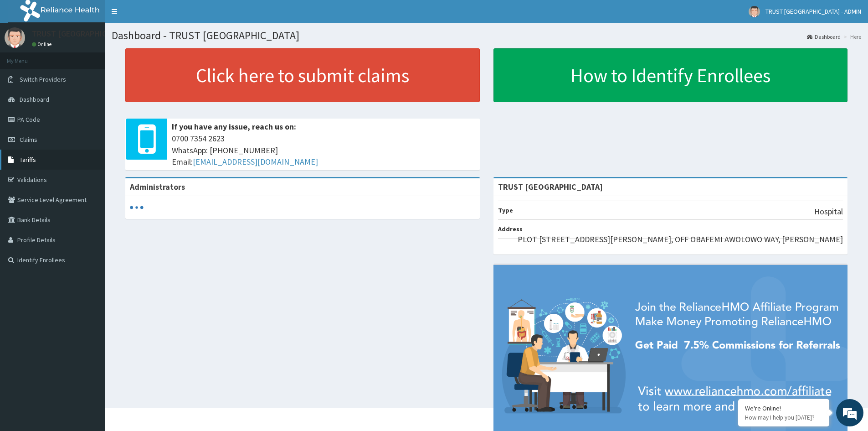 The image size is (868, 431). Describe the element at coordinates (828, 211) in the screenshot. I see `p: Hospital` at that location.